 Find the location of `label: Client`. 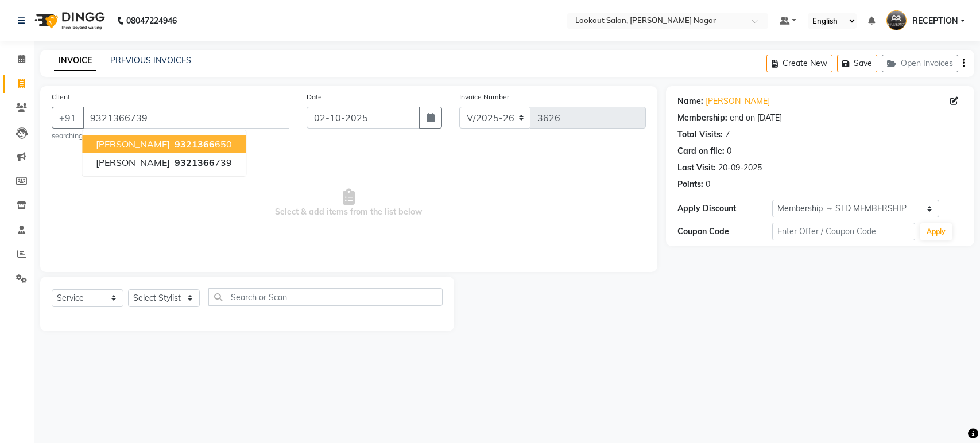

label: Client is located at coordinates (61, 97).